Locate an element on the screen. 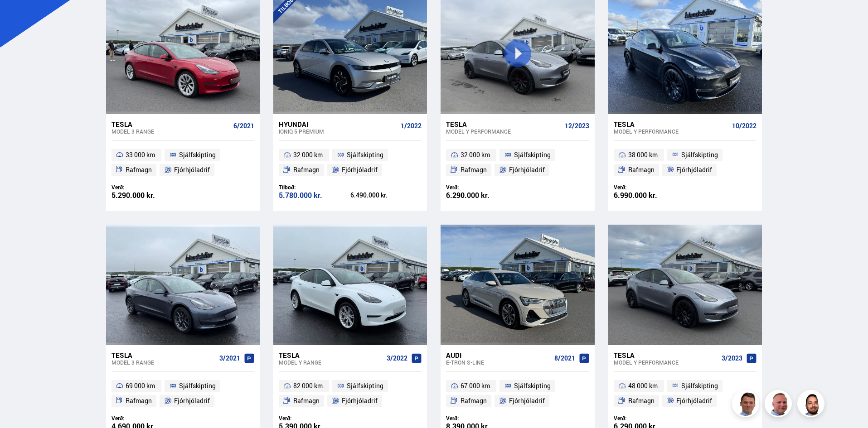  div: 5.290.000 kr. is located at coordinates (147, 195).